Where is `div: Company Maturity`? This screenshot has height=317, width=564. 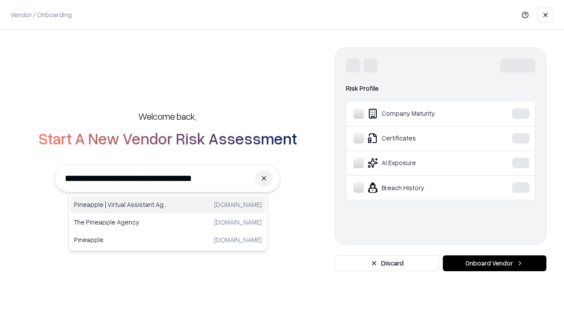
div: Company Maturity is located at coordinates (419, 114).